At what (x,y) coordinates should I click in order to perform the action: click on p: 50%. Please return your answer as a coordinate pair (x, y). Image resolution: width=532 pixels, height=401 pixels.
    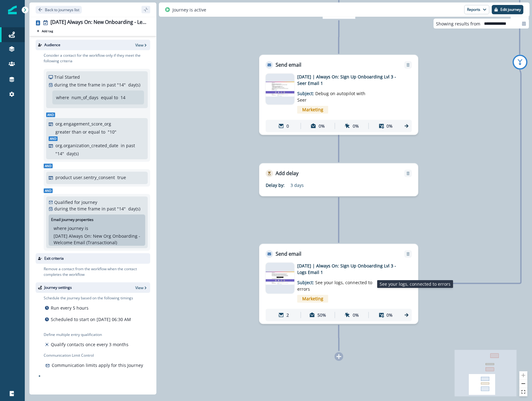
    Looking at the image, I should click on (322, 315).